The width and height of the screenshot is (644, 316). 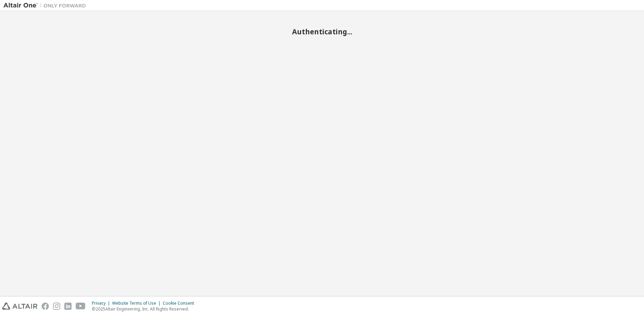 I want to click on div: Website Terms of Use, so click(x=137, y=304).